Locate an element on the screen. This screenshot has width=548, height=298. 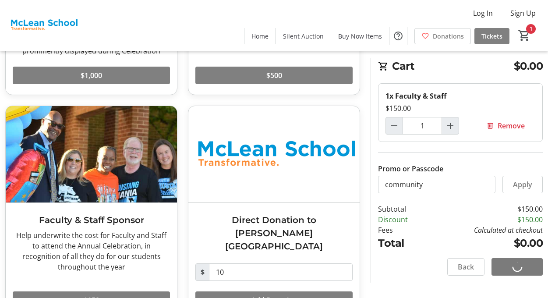
h3: Faculty & Staff Sponsor is located at coordinates (91, 220).